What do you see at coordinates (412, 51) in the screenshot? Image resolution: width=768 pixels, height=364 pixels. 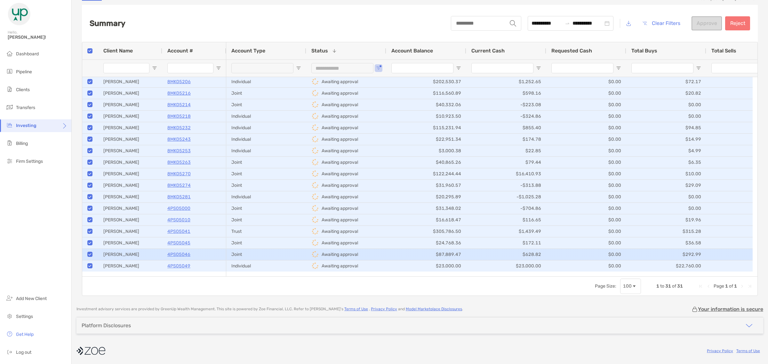 I see `span: Account Balance` at bounding box center [412, 51].